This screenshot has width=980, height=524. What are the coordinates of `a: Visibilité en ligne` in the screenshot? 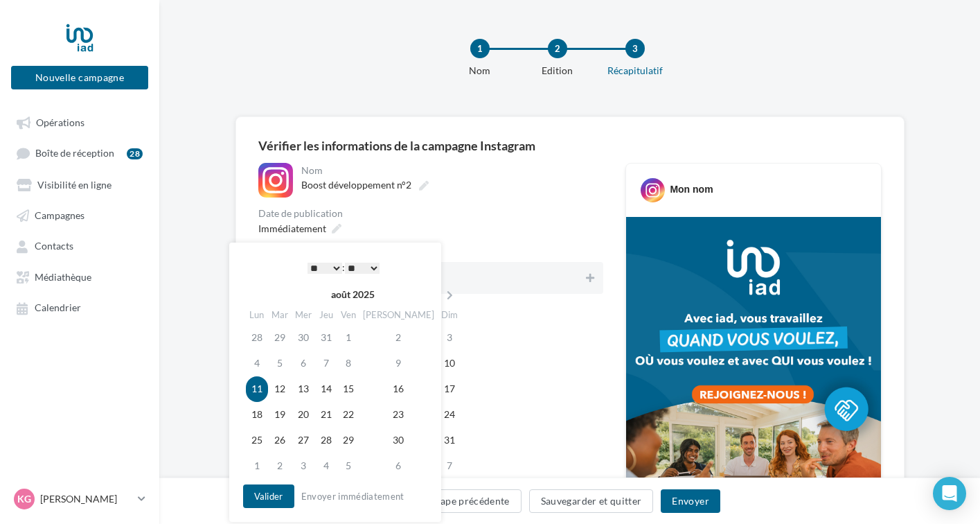 It's located at (80, 185).